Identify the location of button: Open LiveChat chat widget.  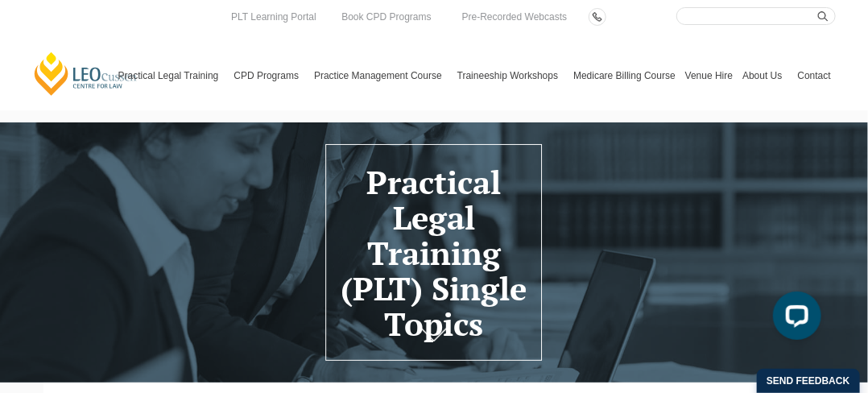
(37, 31).